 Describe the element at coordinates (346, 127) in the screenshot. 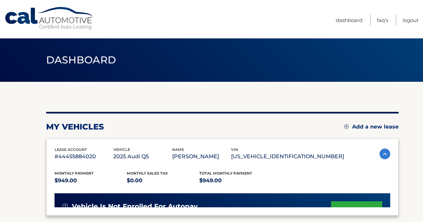

I see `img: add.svg` at that location.